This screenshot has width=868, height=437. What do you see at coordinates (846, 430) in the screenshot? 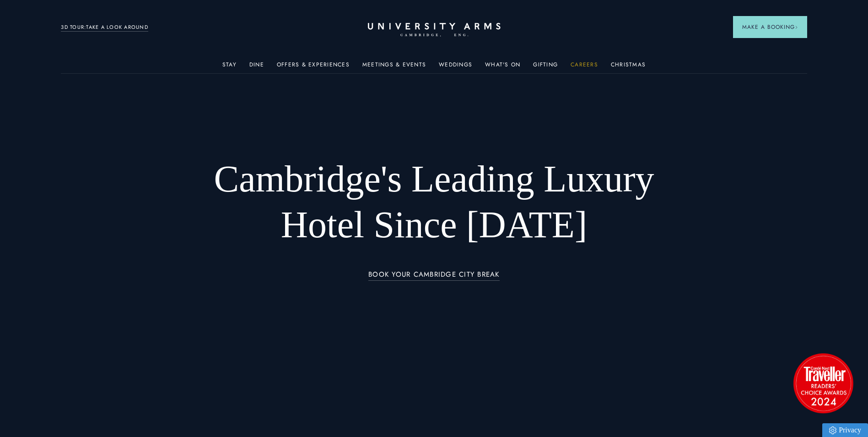
I see `a: Privacy` at bounding box center [846, 430].